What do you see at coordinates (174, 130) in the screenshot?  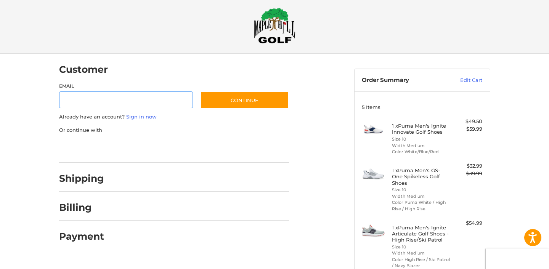 I see `p: Or continue with` at bounding box center [174, 130].